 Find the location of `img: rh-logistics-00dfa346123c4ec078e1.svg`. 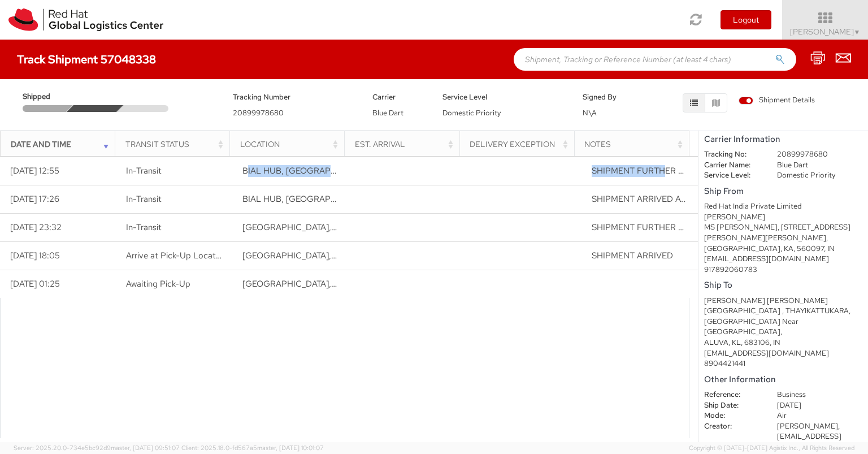

img: rh-logistics-00dfa346123c4ec078e1.svg is located at coordinates (86, 20).